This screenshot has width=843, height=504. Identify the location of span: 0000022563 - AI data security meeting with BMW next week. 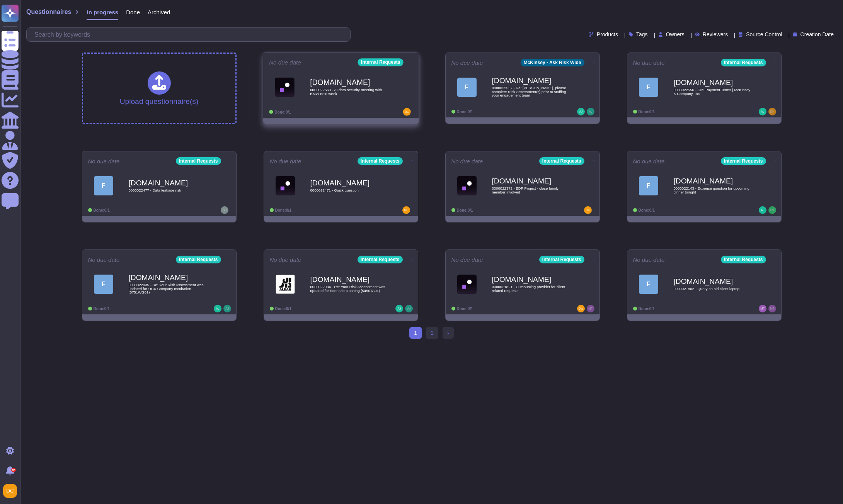
(349, 92).